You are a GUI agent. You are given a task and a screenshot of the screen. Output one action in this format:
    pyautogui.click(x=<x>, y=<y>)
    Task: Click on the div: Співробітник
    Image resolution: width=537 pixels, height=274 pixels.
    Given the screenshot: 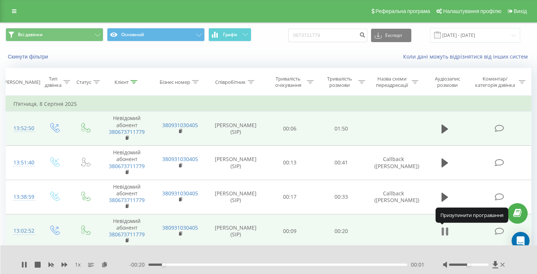 What is the action you would take?
    pyautogui.click(x=230, y=82)
    